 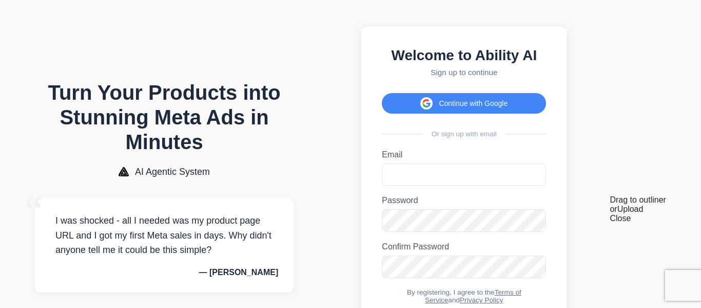 I want to click on label: Email, so click(x=464, y=155).